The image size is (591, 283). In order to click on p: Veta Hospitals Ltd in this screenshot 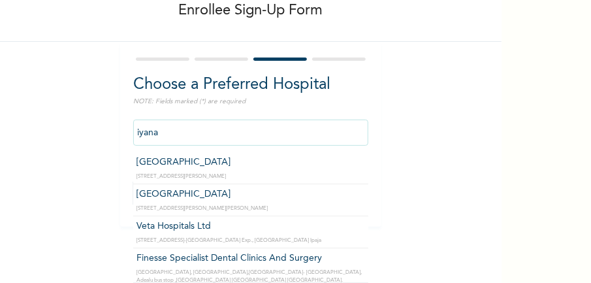, I will do `click(251, 226)`.